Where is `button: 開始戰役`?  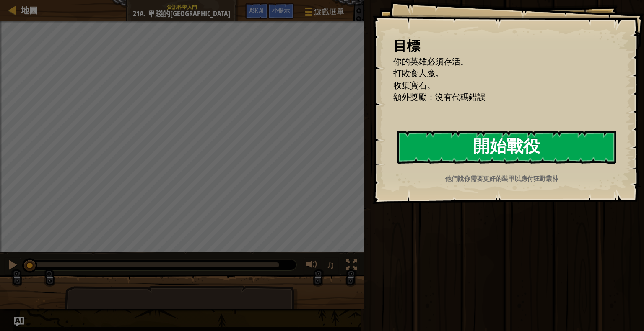 button: 開始戰役 is located at coordinates (506, 147).